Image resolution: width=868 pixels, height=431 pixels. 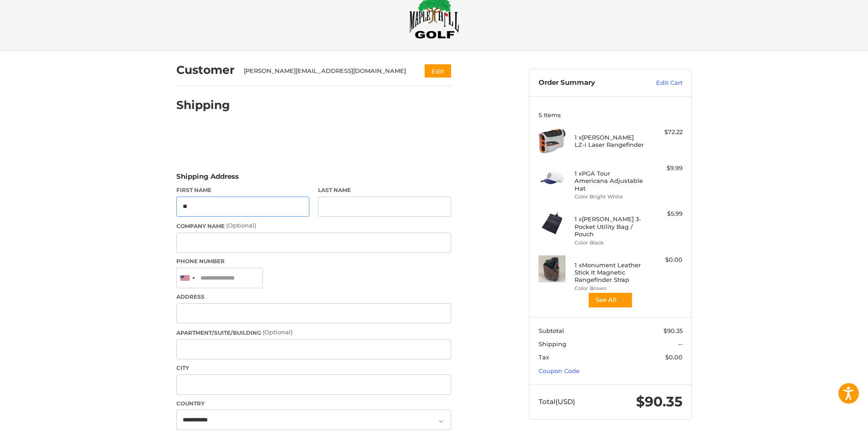 I want to click on label: Phone Number, so click(x=313, y=261).